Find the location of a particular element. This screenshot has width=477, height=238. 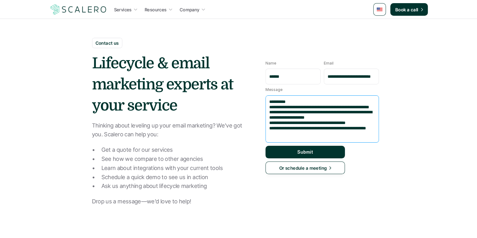

button: Submit is located at coordinates (305, 152).